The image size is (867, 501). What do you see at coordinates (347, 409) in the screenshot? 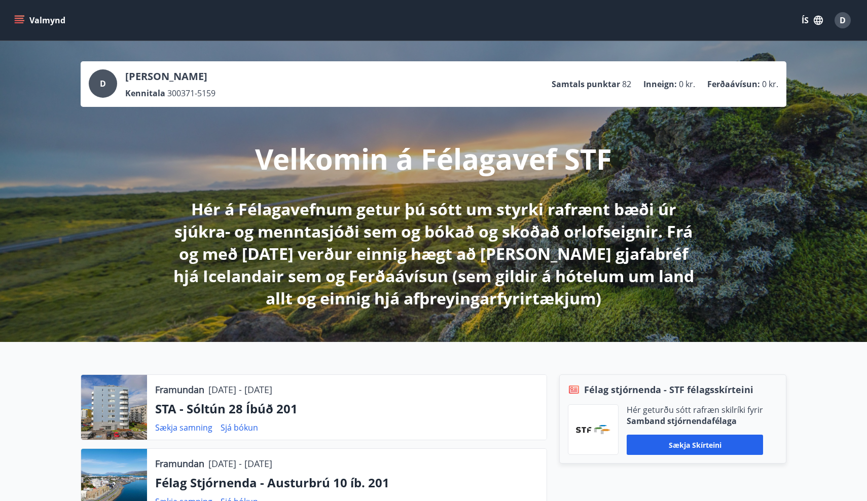
I see `p: STA - Sóltún 28 Íbúð 201` at bounding box center [347, 409].